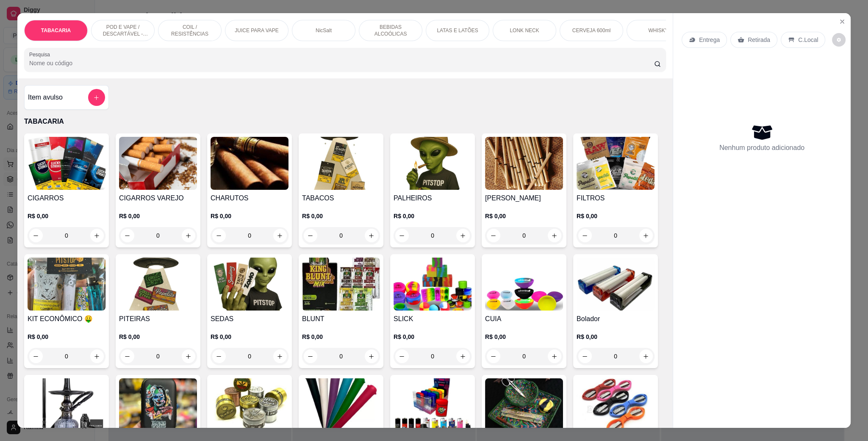 Image resolution: width=868 pixels, height=441 pixels. I want to click on h4: KIT ECONÔMICO 🤑, so click(67, 319).